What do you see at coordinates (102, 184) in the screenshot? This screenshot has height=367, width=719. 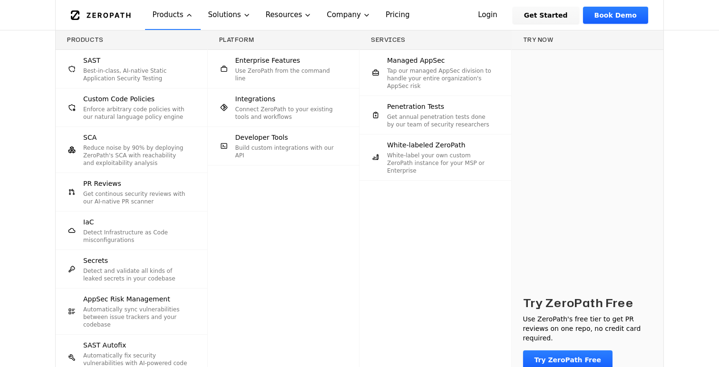 I see `span: PR Reviews` at bounding box center [102, 184].